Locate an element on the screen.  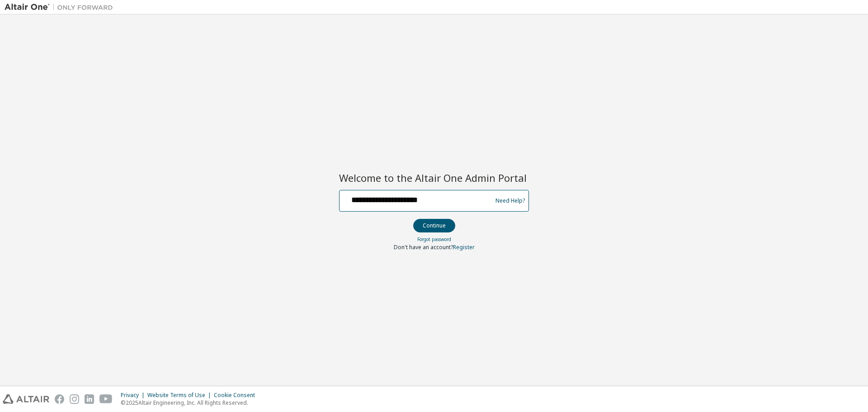
a: Need Help? is located at coordinates (510, 200).